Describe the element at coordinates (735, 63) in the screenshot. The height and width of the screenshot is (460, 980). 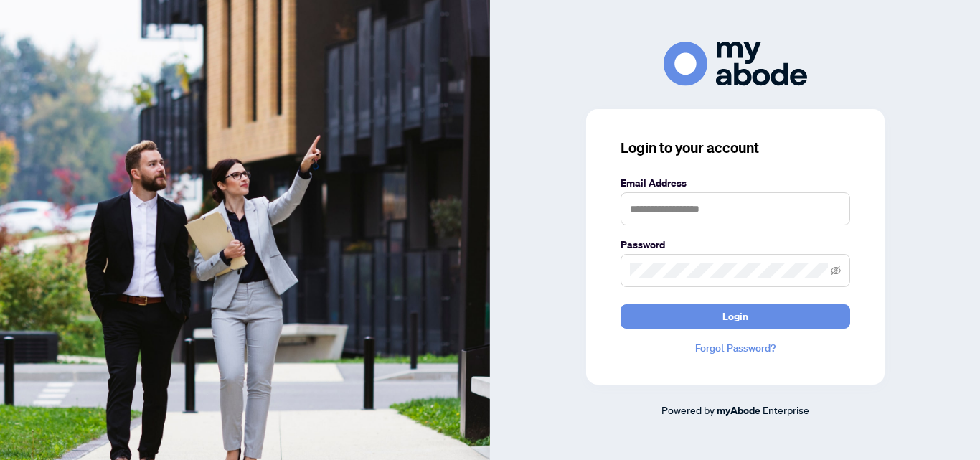
I see `img: ma-logo` at that location.